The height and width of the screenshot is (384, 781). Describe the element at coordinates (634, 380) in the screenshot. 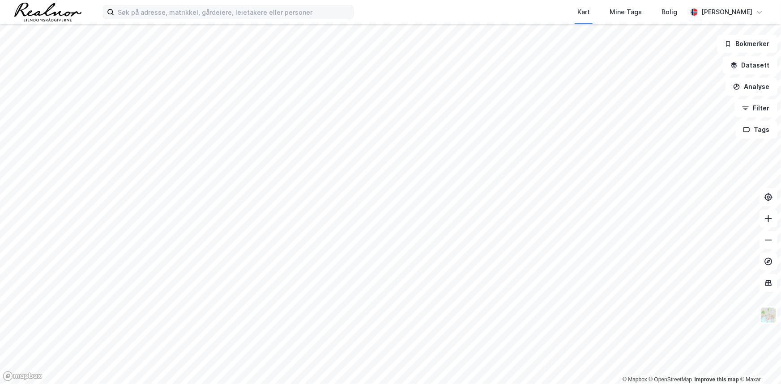

I see `a: Mapbox` at that location.